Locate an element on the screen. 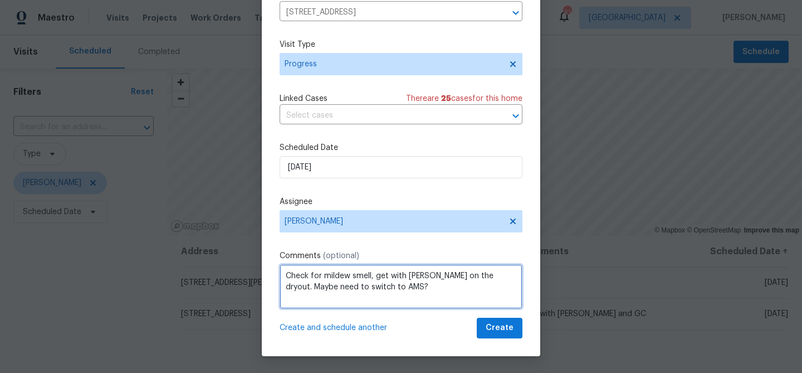 Image resolution: width=802 pixels, height=373 pixels. label: Visit Type is located at coordinates (401, 45).